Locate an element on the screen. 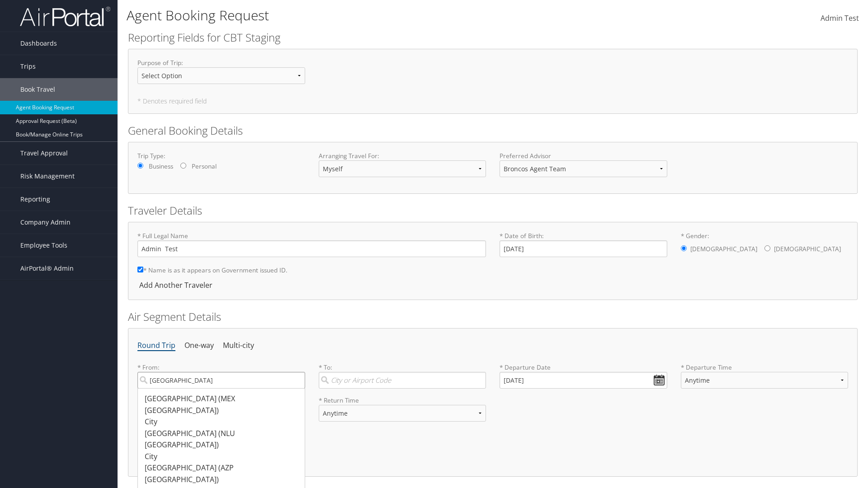  label: * Name is as it appears on Government issued ID. is located at coordinates (212, 270).